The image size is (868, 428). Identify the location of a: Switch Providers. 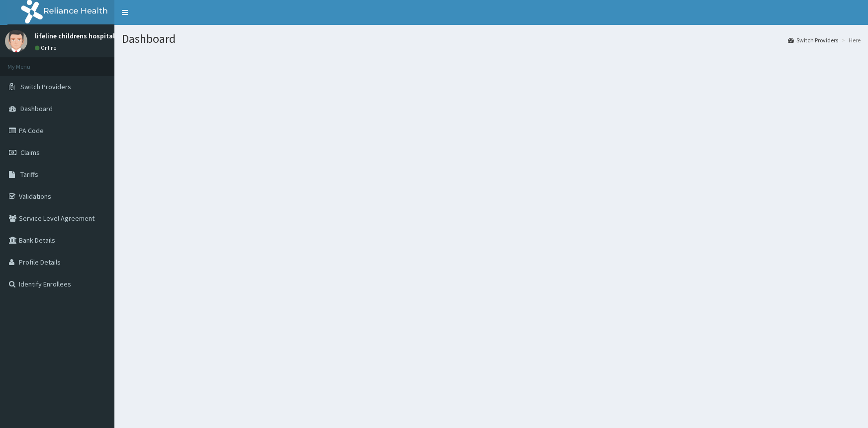
(813, 40).